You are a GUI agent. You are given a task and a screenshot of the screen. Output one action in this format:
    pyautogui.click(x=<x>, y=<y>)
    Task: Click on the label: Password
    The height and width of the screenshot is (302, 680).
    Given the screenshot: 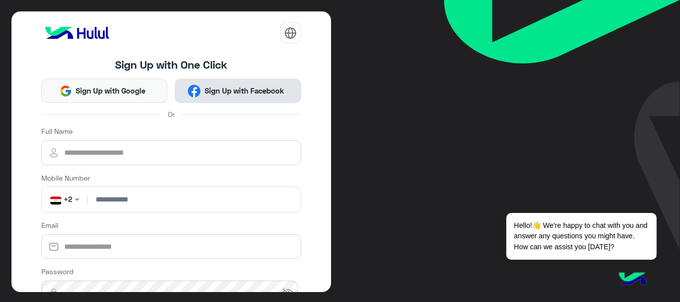 What is the action you would take?
    pyautogui.click(x=57, y=271)
    